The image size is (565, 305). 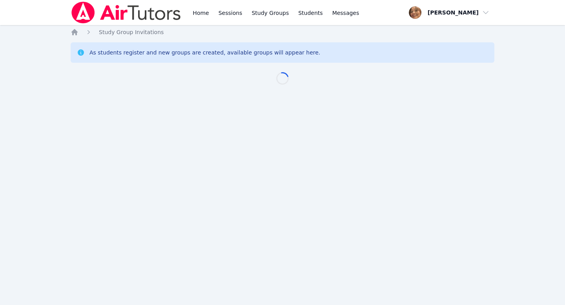 I want to click on a: Study Group Invitations, so click(x=131, y=32).